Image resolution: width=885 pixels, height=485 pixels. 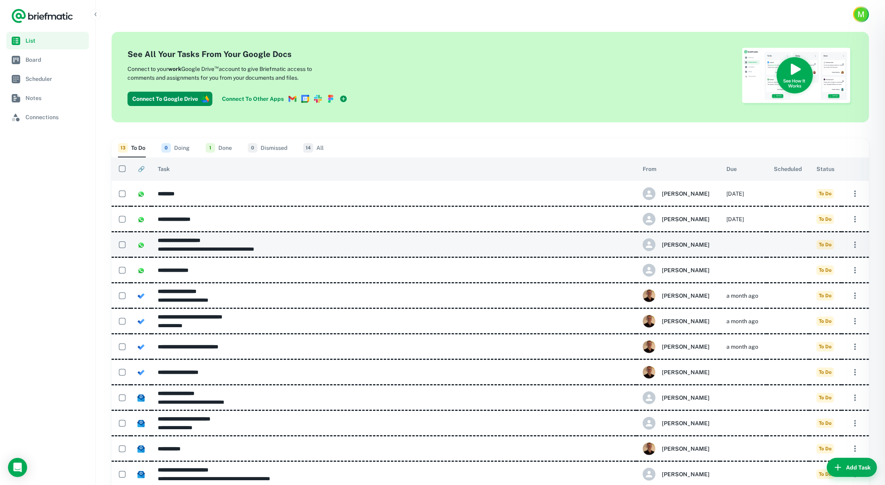 I want to click on a: Scheduler, so click(x=47, y=79).